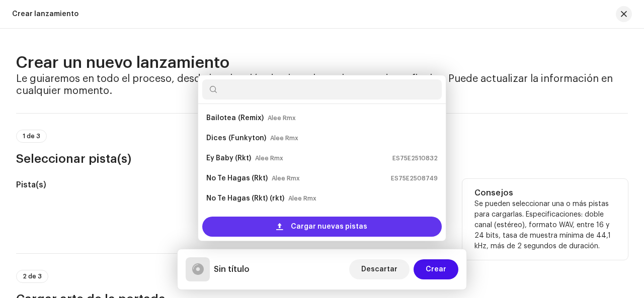  Describe the element at coordinates (322, 118) in the screenshot. I see `li: Bailotea` at that location.